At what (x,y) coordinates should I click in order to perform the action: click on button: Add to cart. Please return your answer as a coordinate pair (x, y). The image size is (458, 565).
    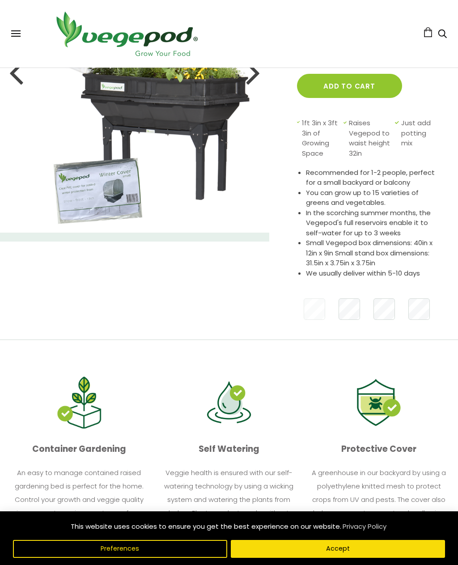
    Looking at the image, I should click on (349, 86).